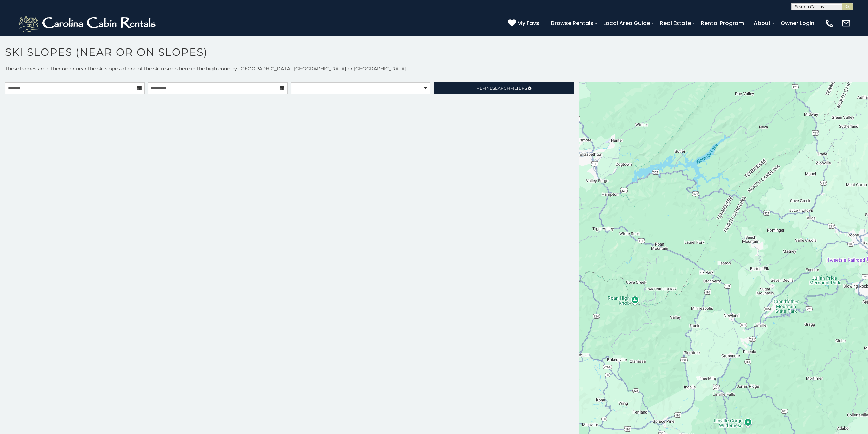 The width and height of the screenshot is (868, 434). Describe the element at coordinates (675, 23) in the screenshot. I see `a: Real Estate` at that location.